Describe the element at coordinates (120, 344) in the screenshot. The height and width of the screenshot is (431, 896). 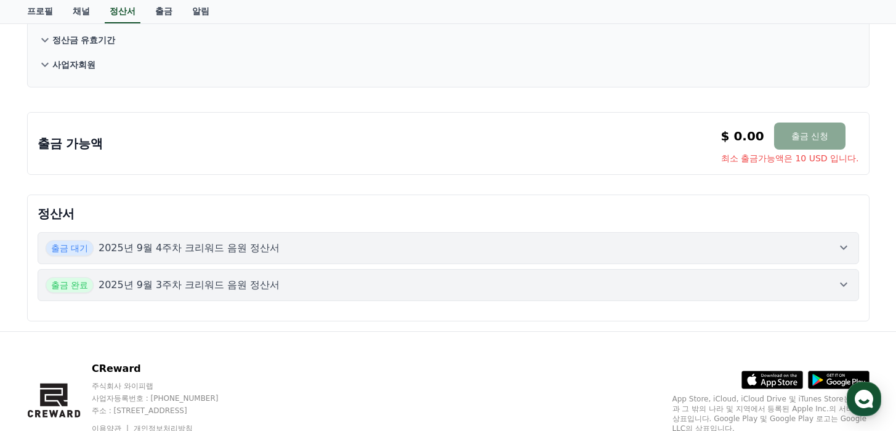
I see `a: 대화` at that location.